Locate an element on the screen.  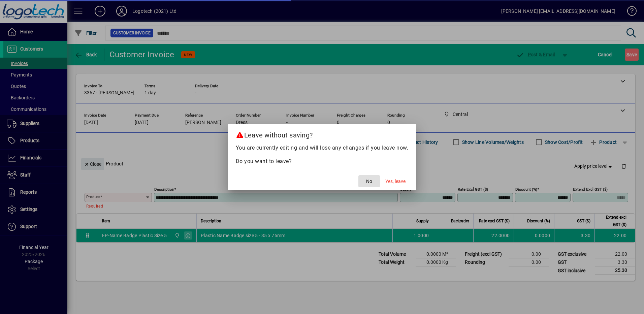
p: You are currently editing and will lose any changes if you leave now. is located at coordinates (322, 148).